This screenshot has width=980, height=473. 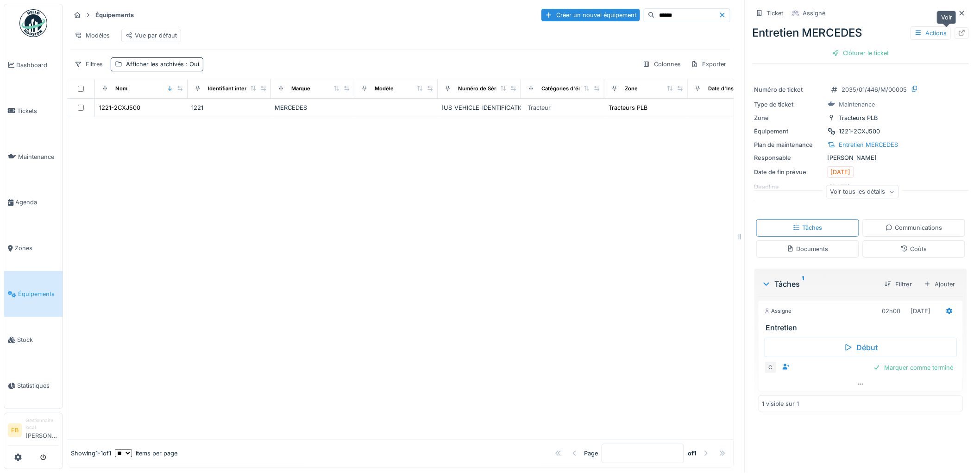 What do you see at coordinates (914, 249) in the screenshot?
I see `div: Coûts` at bounding box center [914, 249].